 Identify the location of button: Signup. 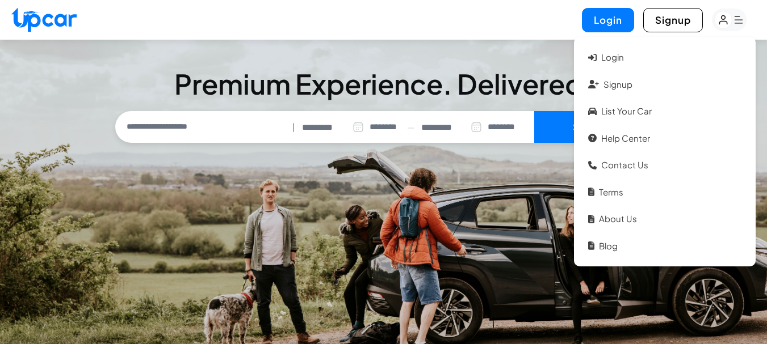
(672, 20).